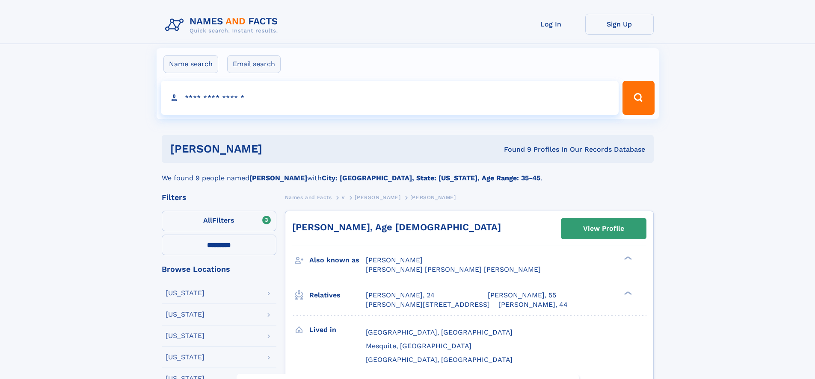  Describe the element at coordinates (337, 330) in the screenshot. I see `h3: Lived in` at that location.